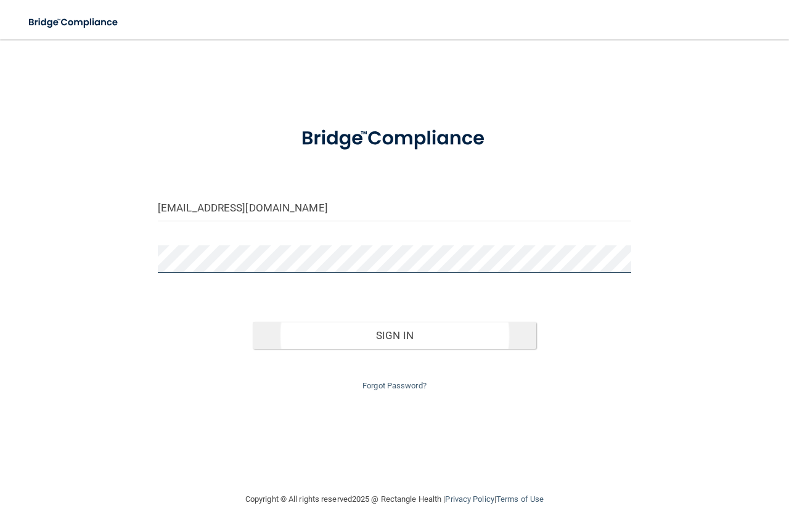  I want to click on a: Forgot Password?, so click(395, 385).